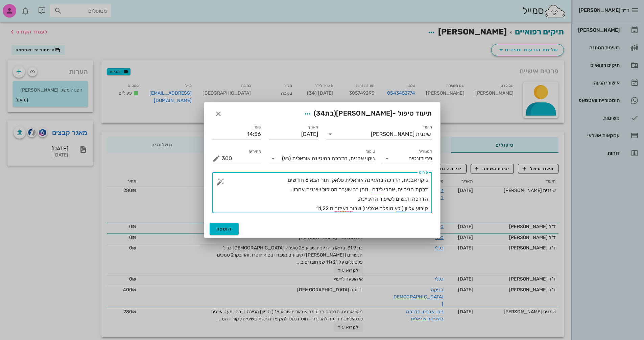  What do you see at coordinates (427, 127) in the screenshot?
I see `label: תיעוד` at bounding box center [427, 127].